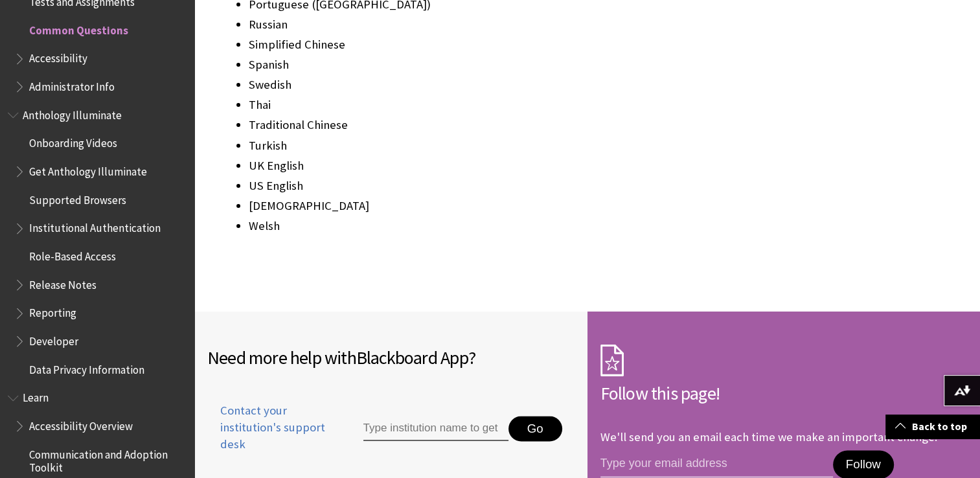  I want to click on li: Turkish, so click(512, 146).